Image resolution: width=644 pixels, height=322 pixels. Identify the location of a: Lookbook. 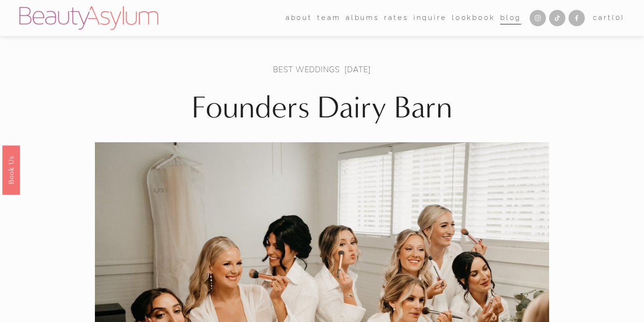
(474, 18).